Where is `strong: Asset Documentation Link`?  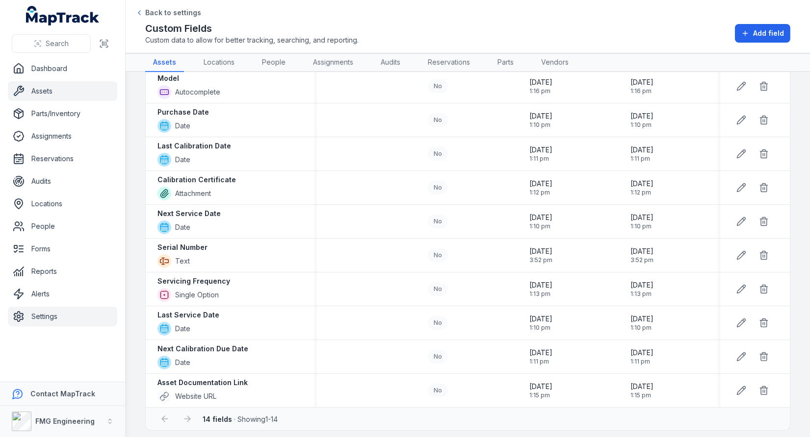 strong: Asset Documentation Link is located at coordinates (203, 383).